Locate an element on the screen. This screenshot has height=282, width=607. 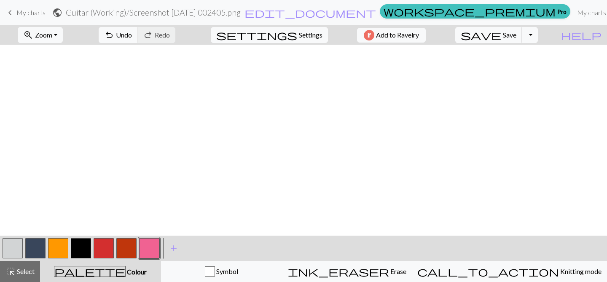
a: My charts is located at coordinates (25, 13).